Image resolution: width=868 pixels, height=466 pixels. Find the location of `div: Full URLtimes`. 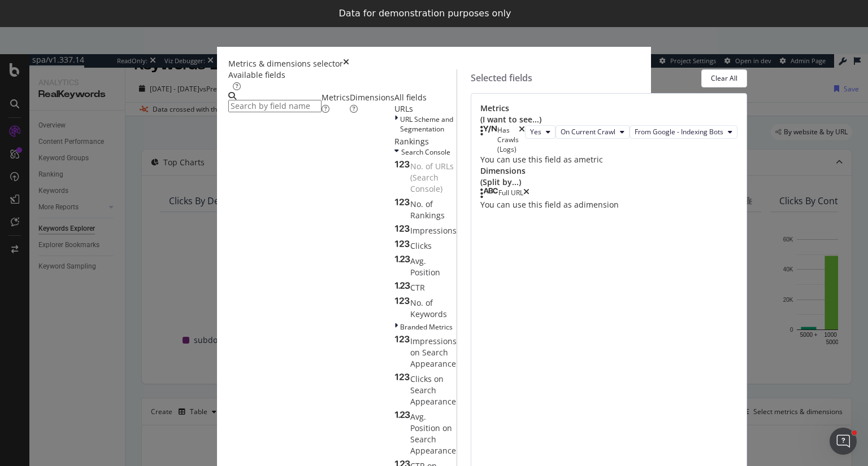

div: Full URLtimes is located at coordinates (608, 194).